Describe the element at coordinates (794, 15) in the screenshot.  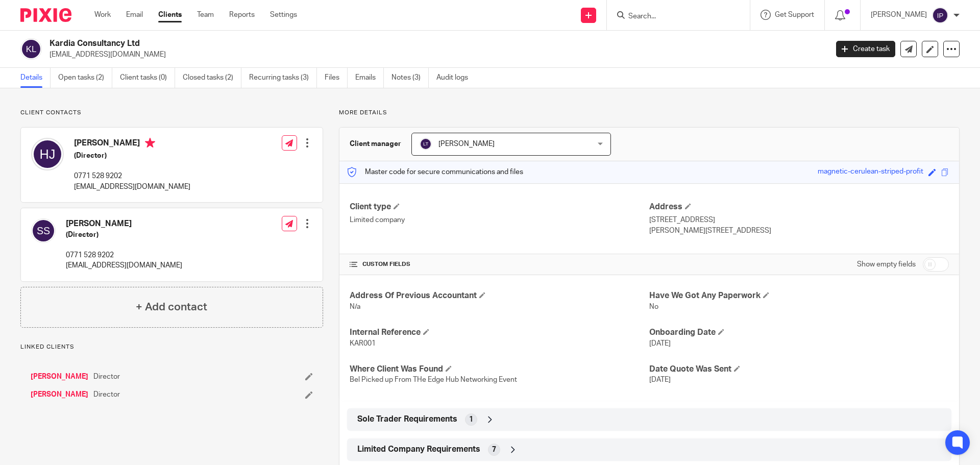
I see `span: Get Support` at that location.